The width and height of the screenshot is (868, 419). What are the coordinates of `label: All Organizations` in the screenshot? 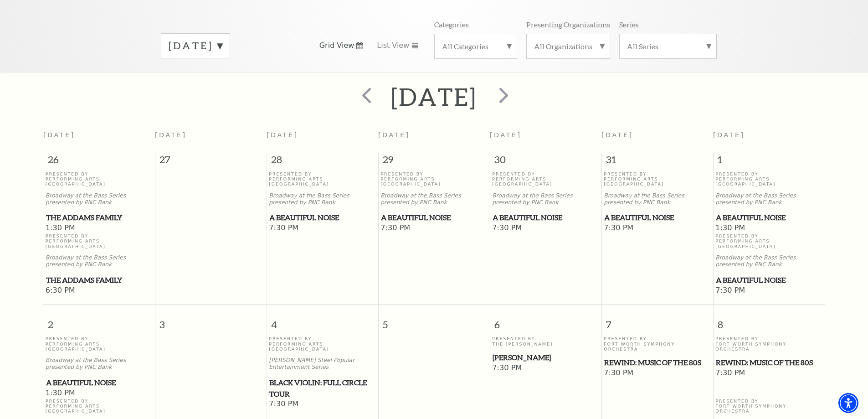 It's located at (568, 46).